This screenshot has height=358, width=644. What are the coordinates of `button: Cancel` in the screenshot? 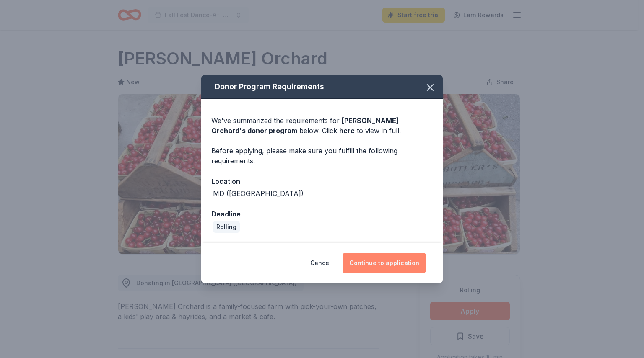 It's located at (320, 263).